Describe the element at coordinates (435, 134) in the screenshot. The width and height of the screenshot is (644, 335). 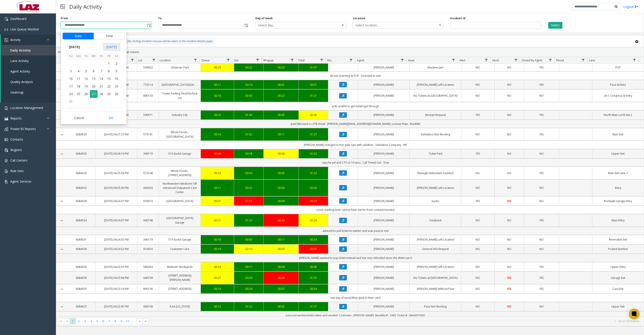
I see `a: Validation Not Working` at that location.